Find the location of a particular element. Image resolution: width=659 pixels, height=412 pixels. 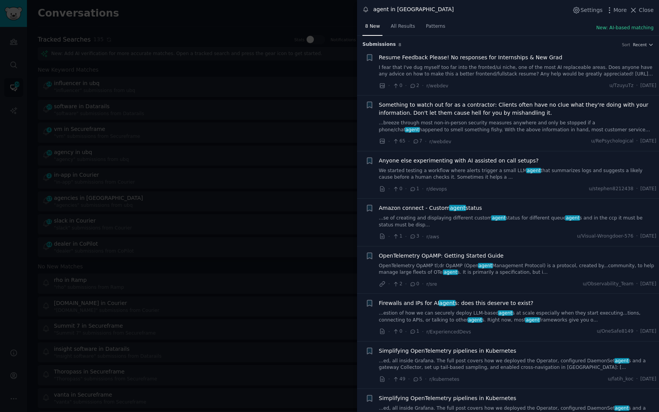

span: Settings is located at coordinates (591, 10).